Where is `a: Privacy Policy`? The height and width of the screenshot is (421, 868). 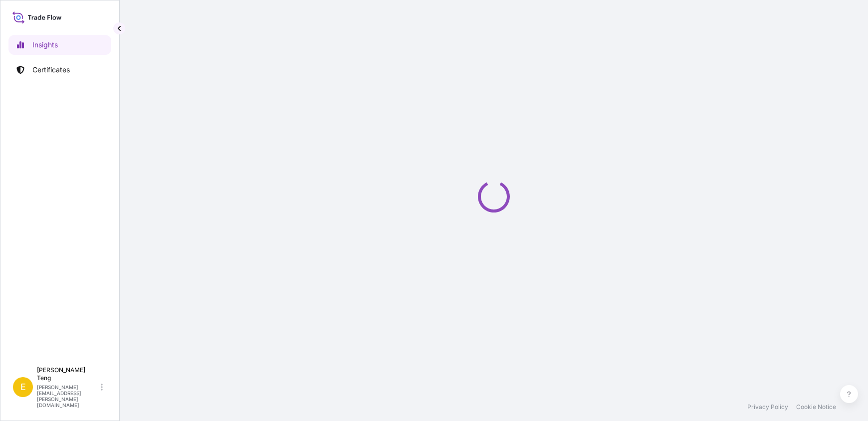 a: Privacy Policy is located at coordinates (767, 407).